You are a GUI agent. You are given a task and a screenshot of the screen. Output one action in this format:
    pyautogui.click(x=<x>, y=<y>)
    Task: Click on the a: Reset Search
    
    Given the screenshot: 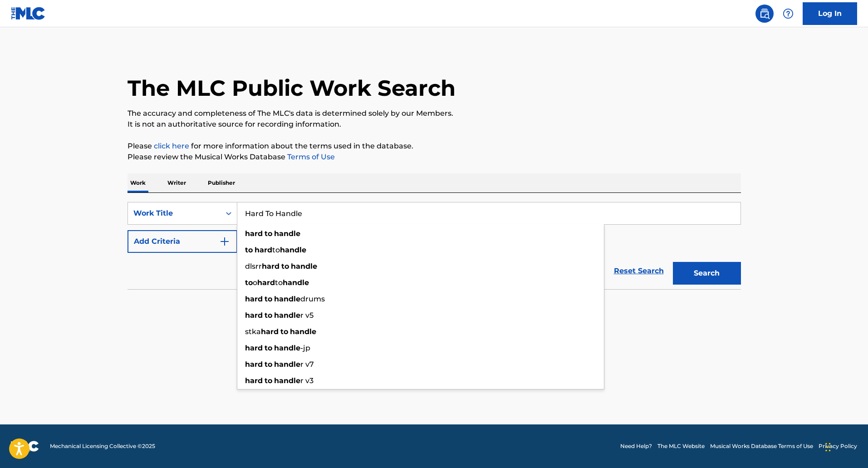 What is the action you would take?
    pyautogui.click(x=639, y=271)
    